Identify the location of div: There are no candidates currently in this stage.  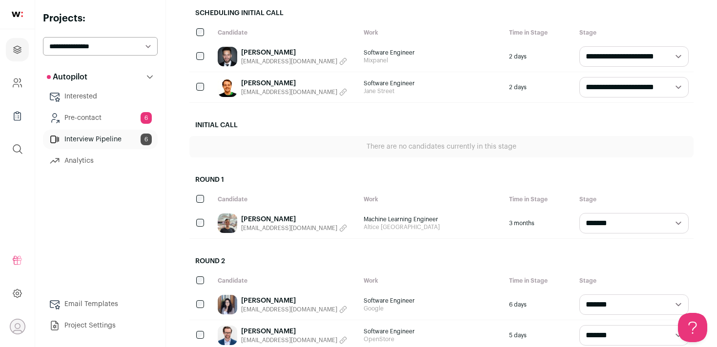
(441, 147).